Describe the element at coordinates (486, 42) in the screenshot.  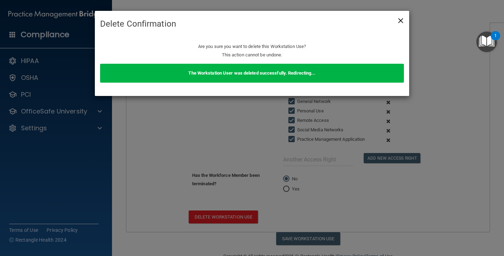
I see `button: Open Resource Center, 1 new notification` at that location.